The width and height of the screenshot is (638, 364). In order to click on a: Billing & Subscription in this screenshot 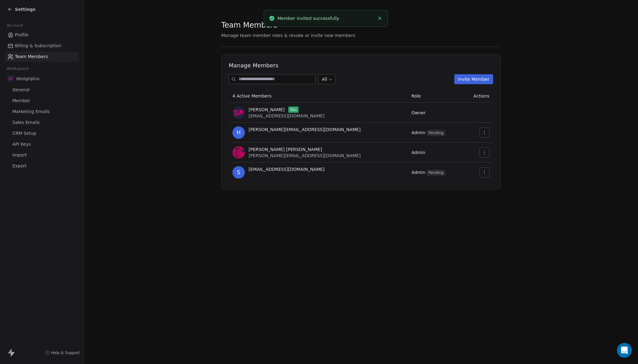, I will do `click(42, 45)`.